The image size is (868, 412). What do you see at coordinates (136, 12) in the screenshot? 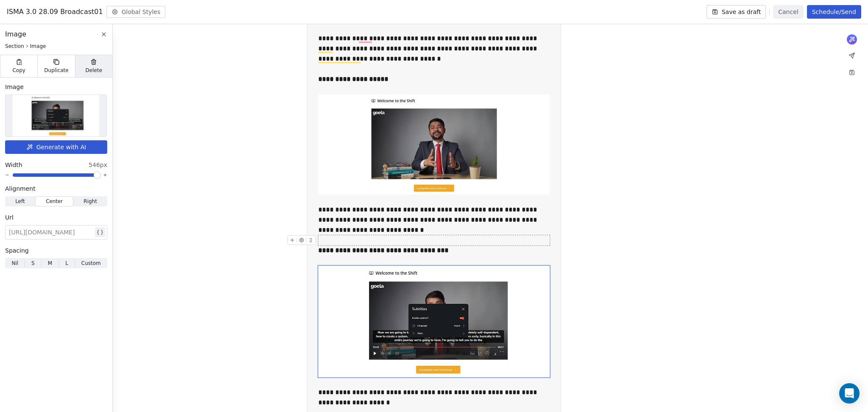
I see `button: Global Styles` at bounding box center [136, 12].